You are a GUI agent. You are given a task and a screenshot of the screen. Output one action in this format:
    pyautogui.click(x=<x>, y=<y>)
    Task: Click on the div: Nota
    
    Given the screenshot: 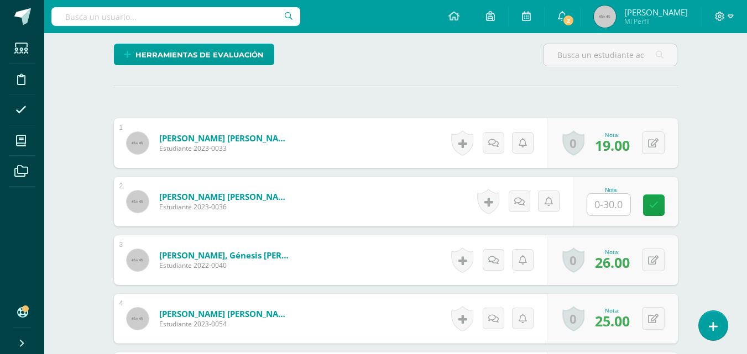 What is the action you would take?
    pyautogui.click(x=611, y=190)
    